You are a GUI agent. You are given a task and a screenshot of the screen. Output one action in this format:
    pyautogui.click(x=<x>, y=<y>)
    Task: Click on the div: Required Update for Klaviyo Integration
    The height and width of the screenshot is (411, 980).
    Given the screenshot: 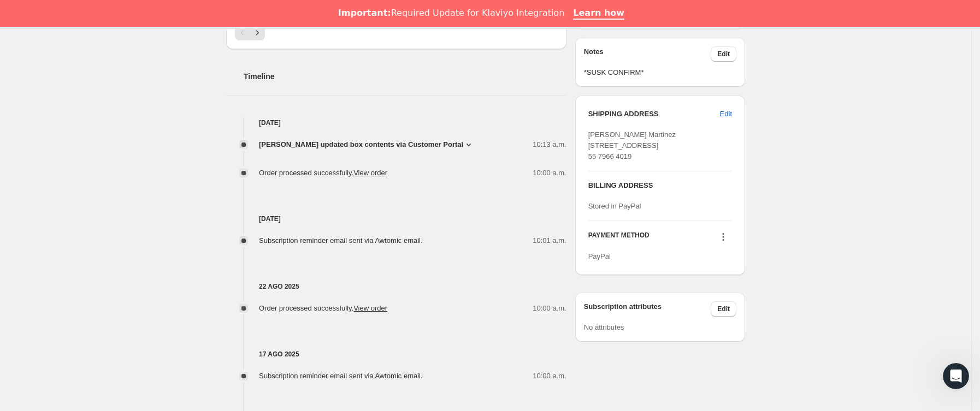 What is the action you would take?
    pyautogui.click(x=451, y=13)
    